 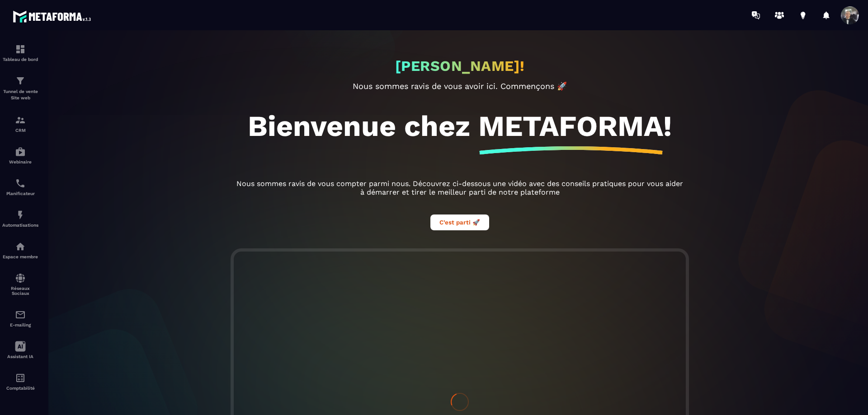 I want to click on a: emailemailE-mailing, so click(x=20, y=319).